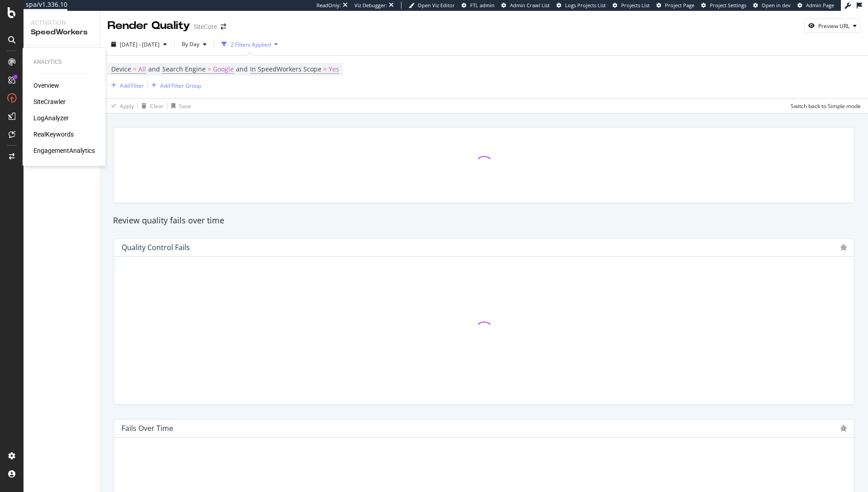  Describe the element at coordinates (436, 5) in the screenshot. I see `span: Open Viz Editor` at that location.